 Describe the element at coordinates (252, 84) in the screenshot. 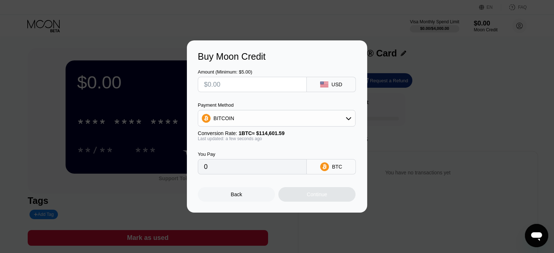

I see `input: $0.00` at that location.